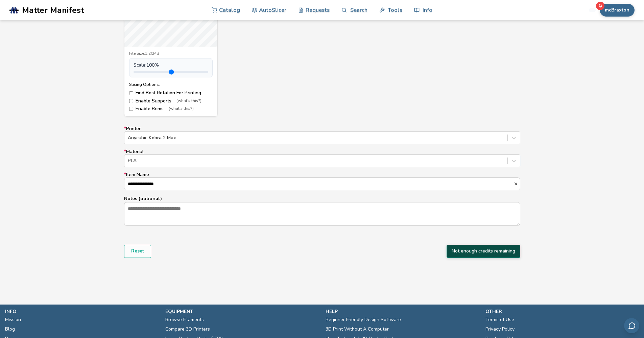 The width and height of the screenshot is (644, 338). Describe the element at coordinates (322, 181) in the screenshot. I see `label: Item Name` at that location.